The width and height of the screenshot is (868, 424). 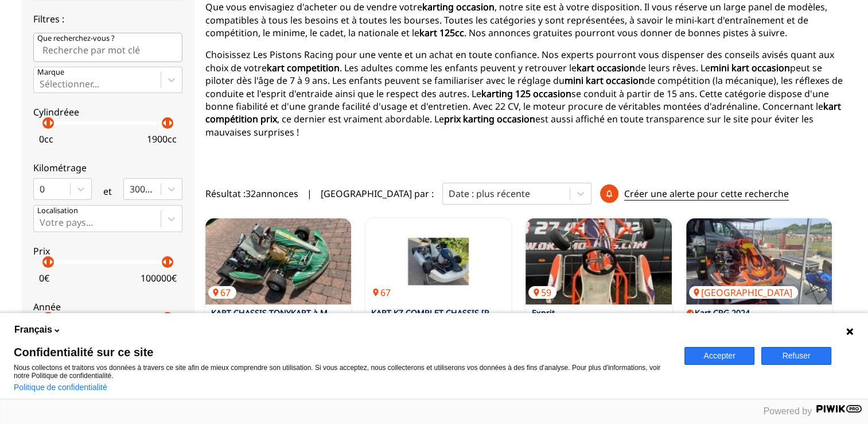 I want to click on img: Kart CRG 2024, so click(x=759, y=261).